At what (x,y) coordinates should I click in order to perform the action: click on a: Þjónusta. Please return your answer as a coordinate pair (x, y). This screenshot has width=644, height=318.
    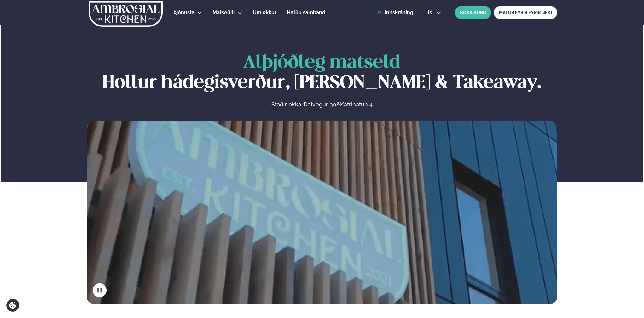
    Looking at the image, I should click on (184, 12).